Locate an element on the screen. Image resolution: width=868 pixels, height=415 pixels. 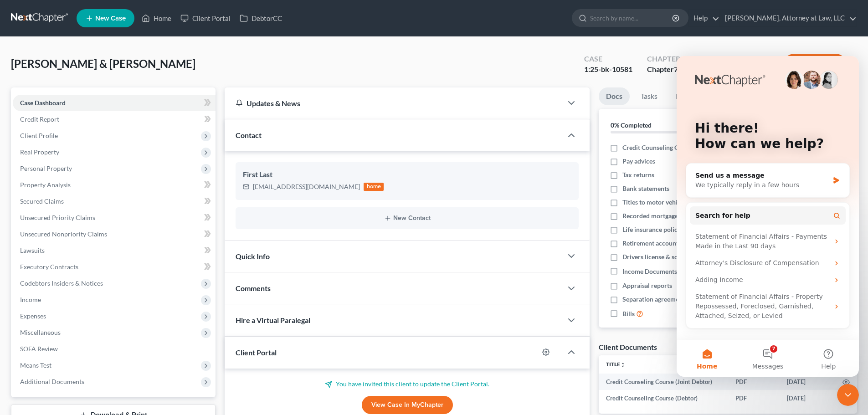
span: Titles to motor vehicles is located at coordinates (655, 202).